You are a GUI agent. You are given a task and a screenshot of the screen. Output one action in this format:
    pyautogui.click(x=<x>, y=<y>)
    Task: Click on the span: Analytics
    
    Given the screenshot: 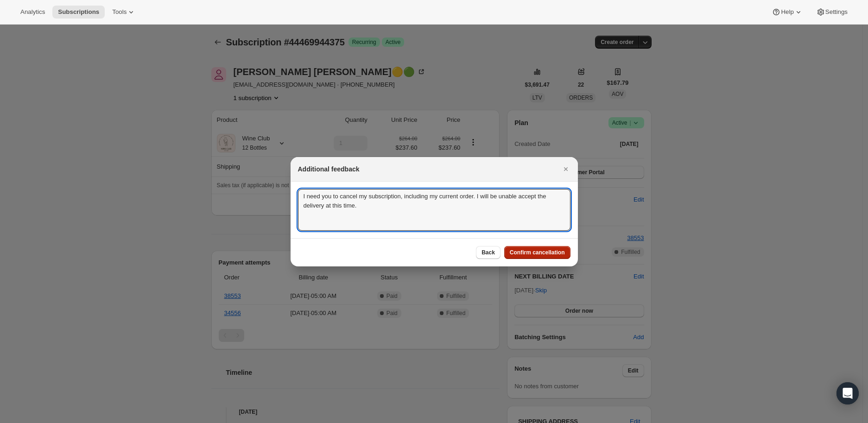 What is the action you would take?
    pyautogui.click(x=33, y=12)
    